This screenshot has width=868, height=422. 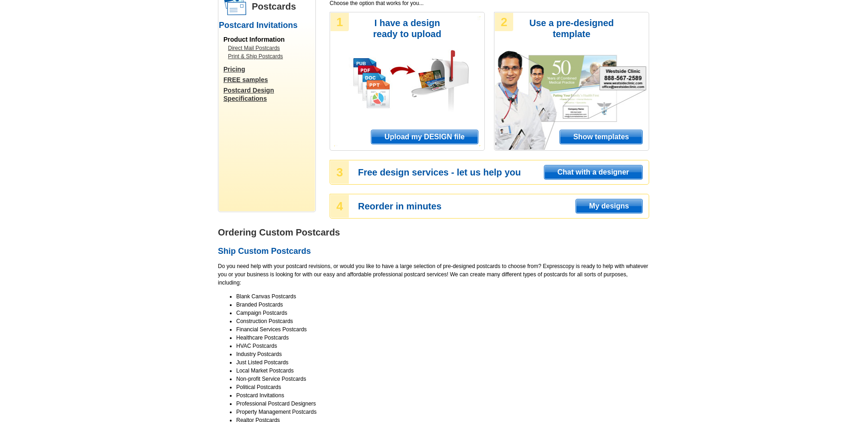 I want to click on li: Local Market Postcards, so click(x=443, y=371).